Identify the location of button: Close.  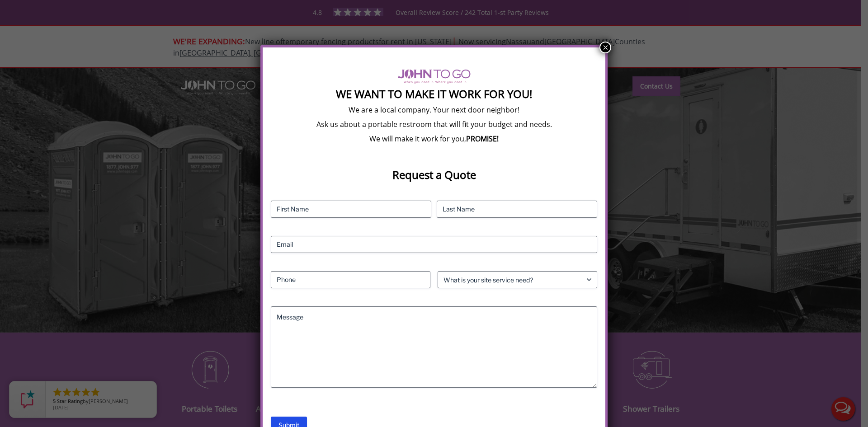
(606, 48).